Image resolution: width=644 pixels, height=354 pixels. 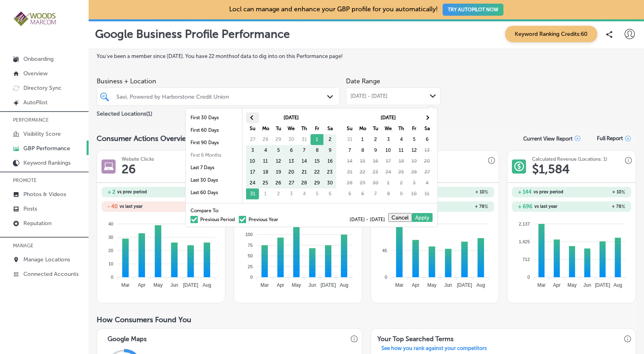 What do you see at coordinates (317, 128) in the screenshot?
I see `th: Fr` at bounding box center [317, 128].